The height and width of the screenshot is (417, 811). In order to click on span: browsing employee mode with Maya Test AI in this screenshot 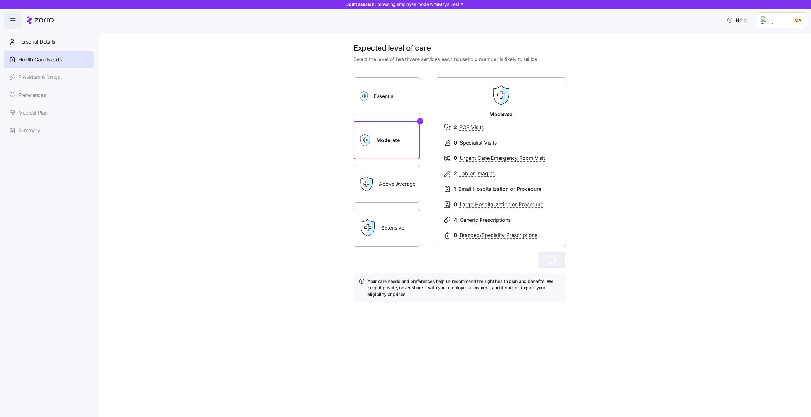, I will do `click(421, 4)`.